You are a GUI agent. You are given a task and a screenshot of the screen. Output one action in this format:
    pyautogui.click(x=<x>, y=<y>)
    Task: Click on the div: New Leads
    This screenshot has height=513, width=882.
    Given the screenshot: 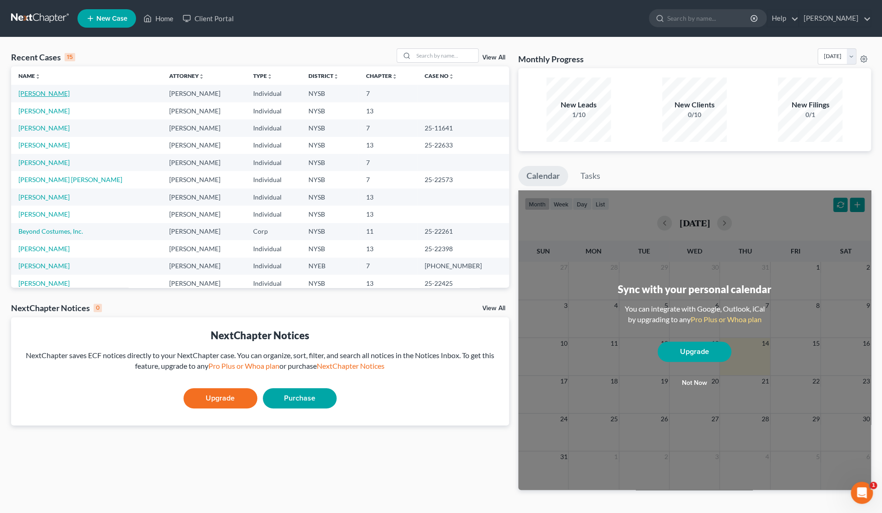 What is the action you would take?
    pyautogui.click(x=579, y=105)
    